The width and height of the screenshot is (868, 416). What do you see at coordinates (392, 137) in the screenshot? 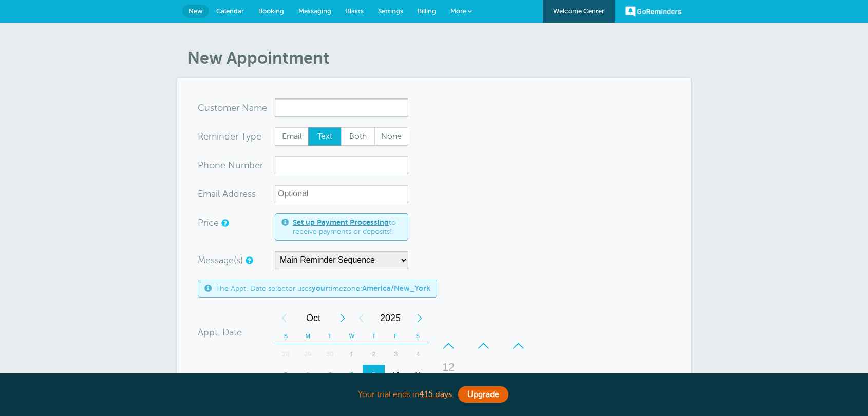
I see `span: None` at bounding box center [392, 137].